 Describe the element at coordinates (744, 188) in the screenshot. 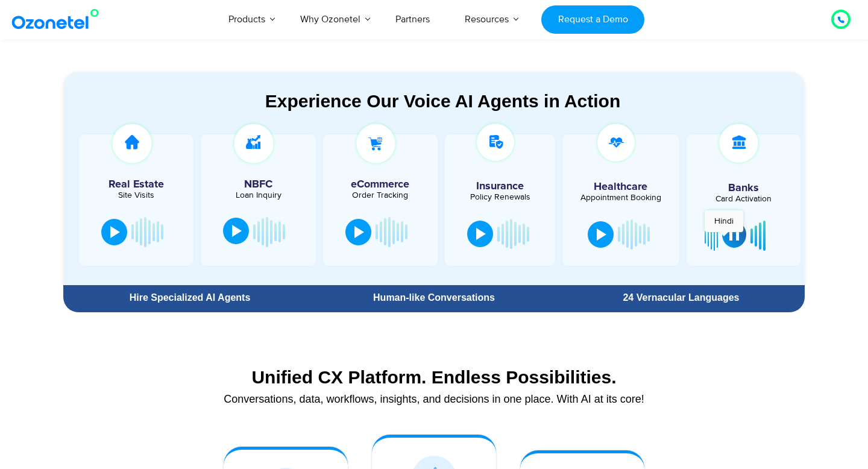

I see `h5: Banks` at that location.